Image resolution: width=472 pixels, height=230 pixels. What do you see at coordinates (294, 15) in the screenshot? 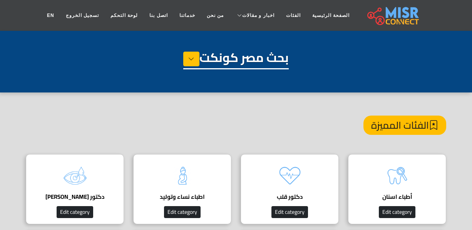
I see `a: الفئات` at bounding box center [294, 15].